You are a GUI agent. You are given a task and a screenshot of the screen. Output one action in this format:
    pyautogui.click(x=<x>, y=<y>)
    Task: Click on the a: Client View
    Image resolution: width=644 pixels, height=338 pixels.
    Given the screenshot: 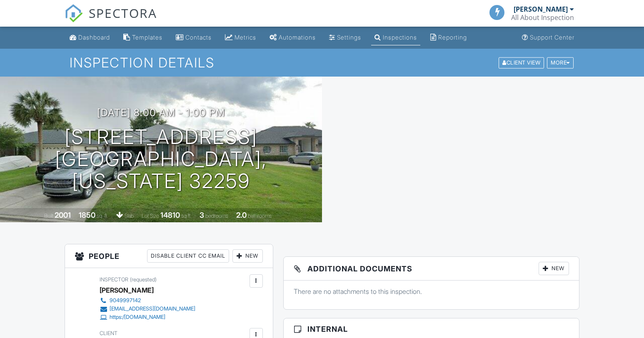 What is the action you would take?
    pyautogui.click(x=522, y=62)
    